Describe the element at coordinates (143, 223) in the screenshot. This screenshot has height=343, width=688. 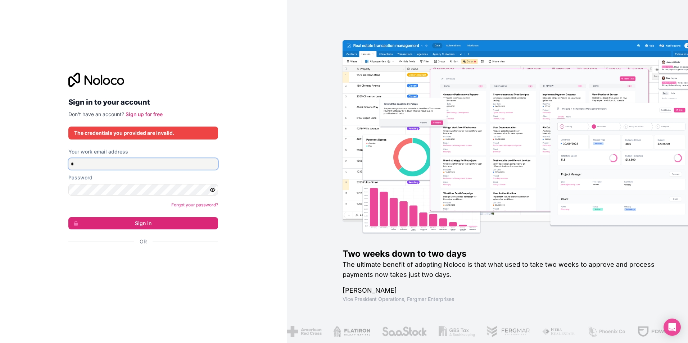
I see `button: Sign in` at that location.